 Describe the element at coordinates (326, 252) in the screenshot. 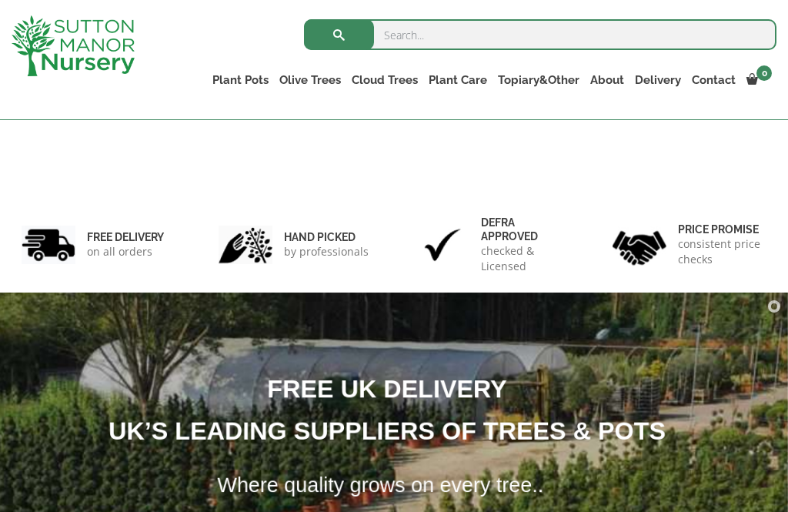

I see `p: by professionals` at that location.